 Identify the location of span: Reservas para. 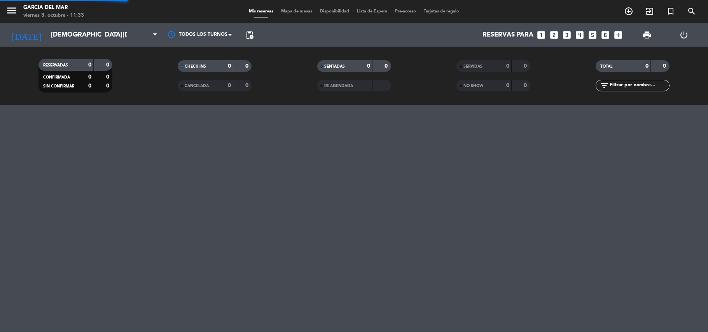
(507, 35).